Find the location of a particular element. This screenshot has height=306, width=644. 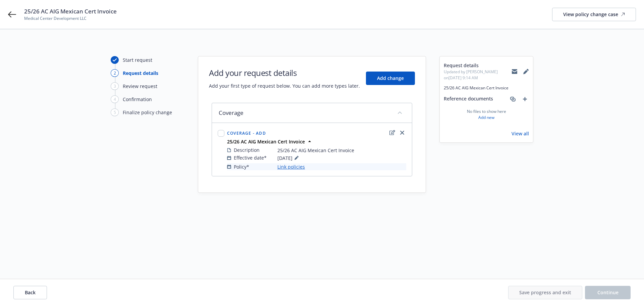

a: View policy change case is located at coordinates (594, 14).